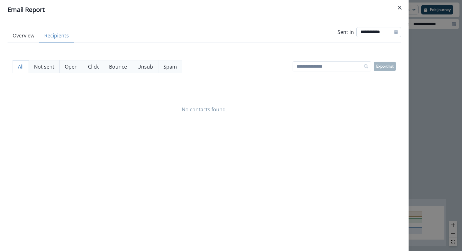  What do you see at coordinates (57, 36) in the screenshot?
I see `button: Recipients` at bounding box center [57, 36].